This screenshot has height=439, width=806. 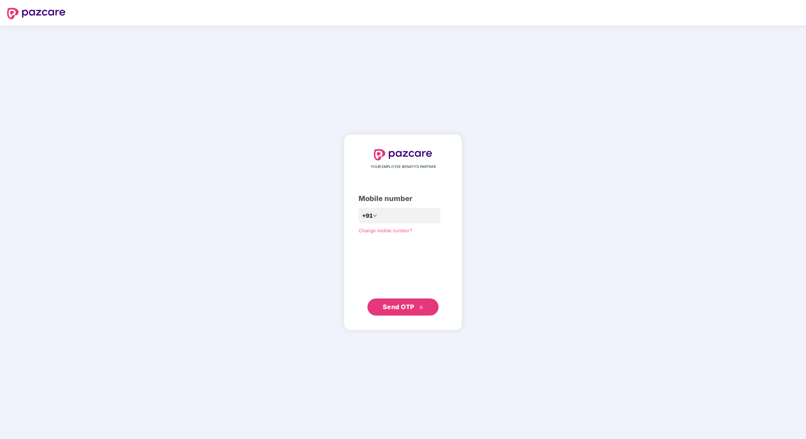 I want to click on button: Send OTPdouble-right, so click(x=403, y=307).